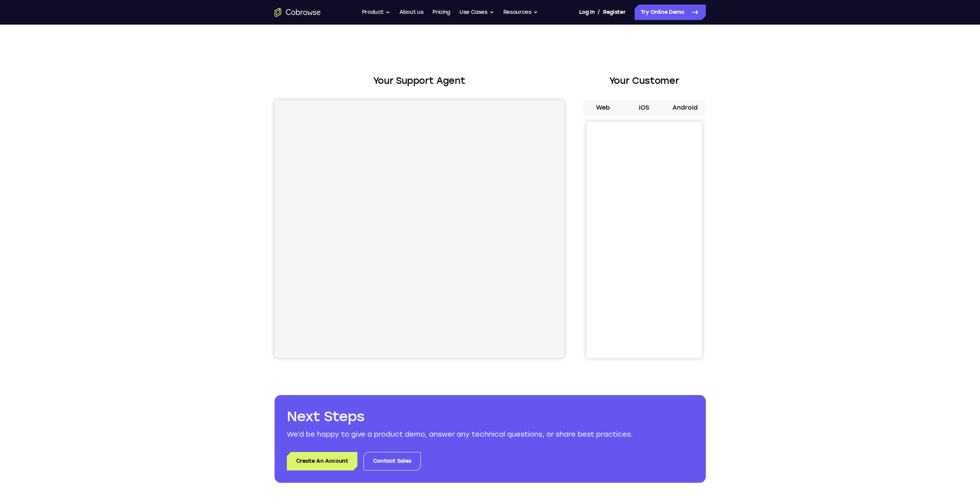  What do you see at coordinates (392, 461) in the screenshot?
I see `a: Contact Sales` at bounding box center [392, 461].